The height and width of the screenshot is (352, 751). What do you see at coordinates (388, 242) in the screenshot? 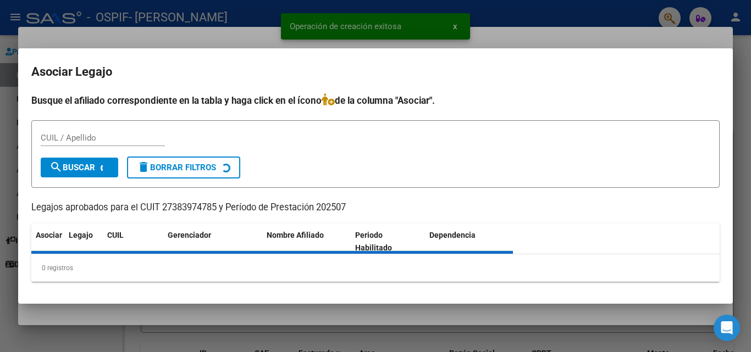
I see `datatable-header-cell: Periodo Habilitado` at bounding box center [388, 242].